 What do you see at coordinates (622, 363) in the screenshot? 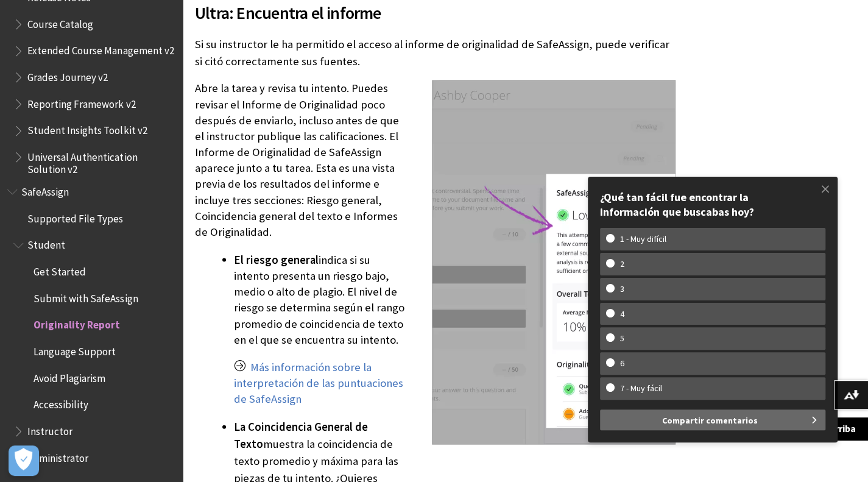
I see `font: 6` at bounding box center [622, 363].